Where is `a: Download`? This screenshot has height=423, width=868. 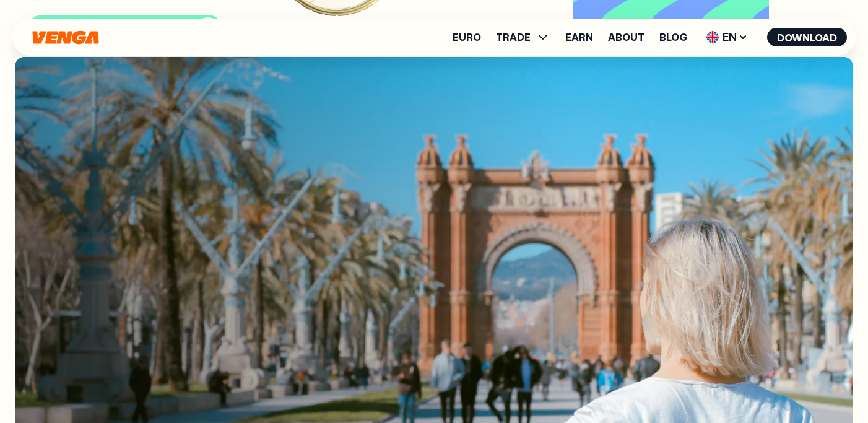 a: Download is located at coordinates (807, 37).